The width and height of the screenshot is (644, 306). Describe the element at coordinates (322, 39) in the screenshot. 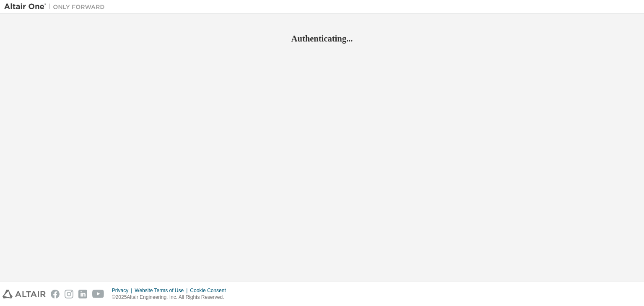

I see `h2: Authenticating...` at that location.